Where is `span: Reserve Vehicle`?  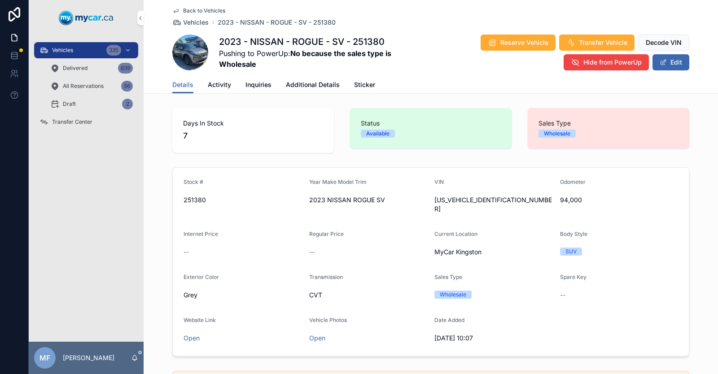 span: Reserve Vehicle is located at coordinates (524, 43).